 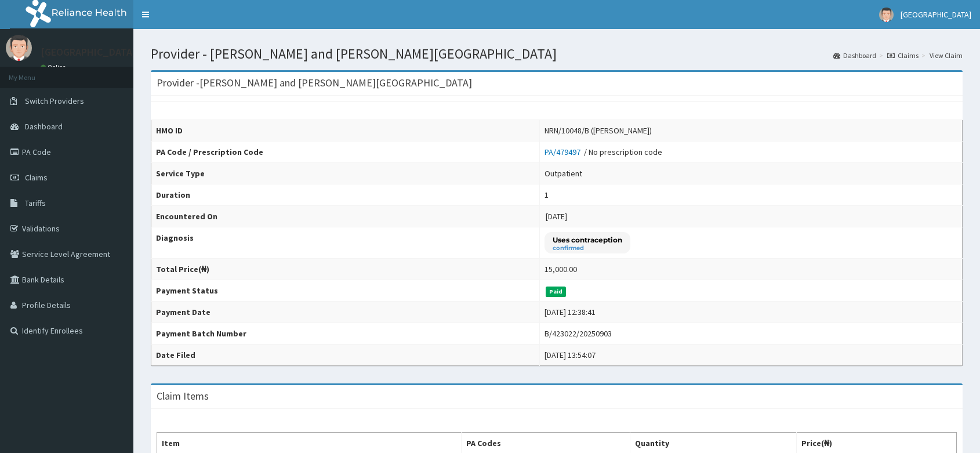 What do you see at coordinates (35, 203) in the screenshot?
I see `span: Tariffs` at bounding box center [35, 203].